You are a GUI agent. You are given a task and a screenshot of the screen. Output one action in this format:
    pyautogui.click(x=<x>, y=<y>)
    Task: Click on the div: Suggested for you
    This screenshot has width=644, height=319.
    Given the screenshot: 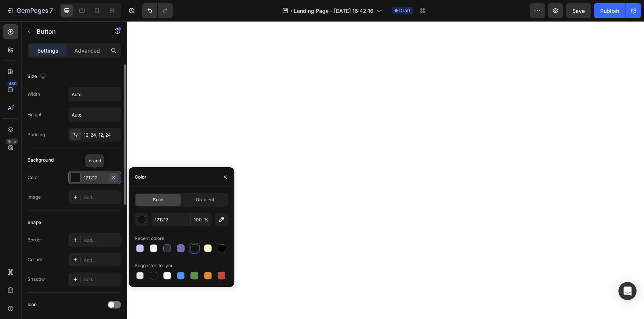 What is the action you would take?
    pyautogui.click(x=154, y=265)
    